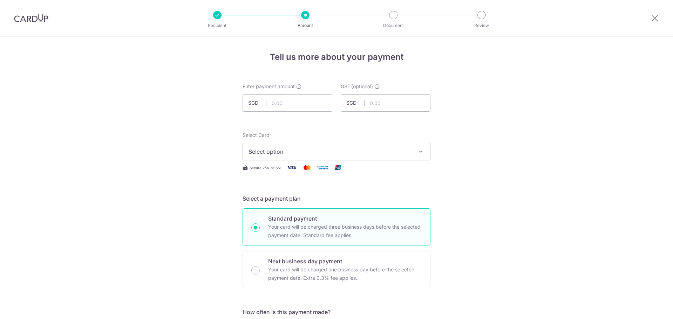 Image resolution: width=673 pixels, height=319 pixels. Describe the element at coordinates (217, 26) in the screenshot. I see `p: Recipient` at that location.